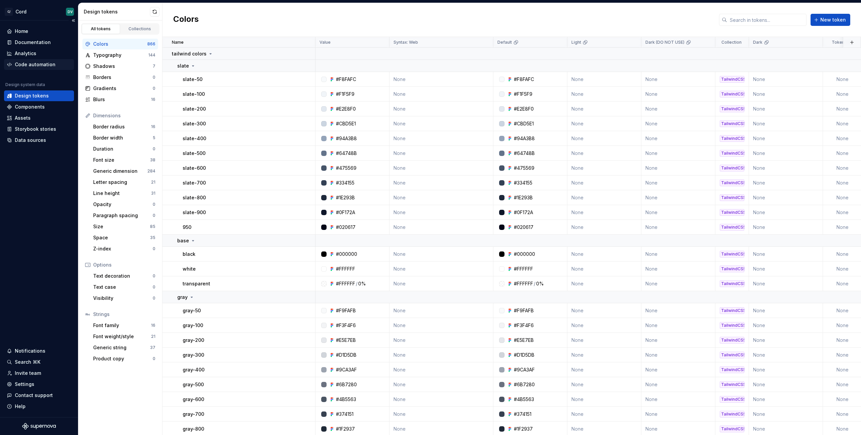 Image resolution: width=861 pixels, height=435 pixels. Describe the element at coordinates (153, 337) in the screenshot. I see `div: 21` at that location.